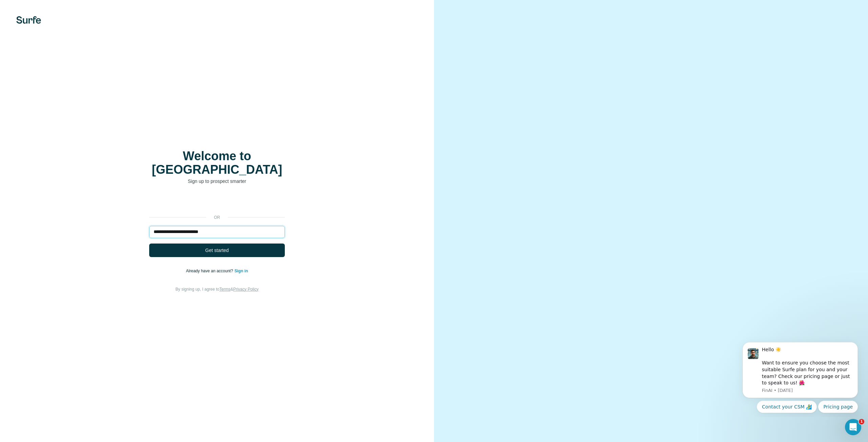  I want to click on span: 1, so click(861, 422).